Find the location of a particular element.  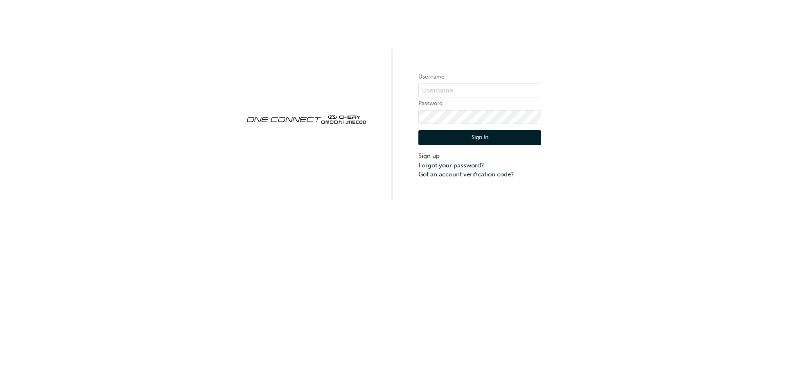

img: oneconnect is located at coordinates (306, 119).